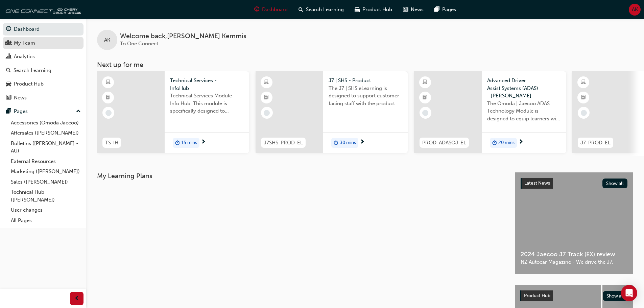 This screenshot has height=308, width=644. What do you see at coordinates (595, 143) in the screenshot?
I see `span: J7-PROD-EL` at bounding box center [595, 143].